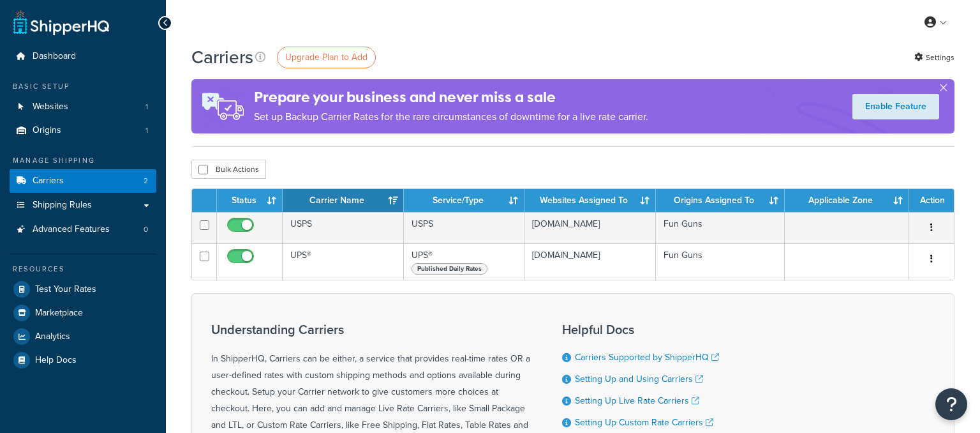  What do you see at coordinates (638, 379) in the screenshot?
I see `a: Setting Up and Using Carriers` at bounding box center [638, 379].